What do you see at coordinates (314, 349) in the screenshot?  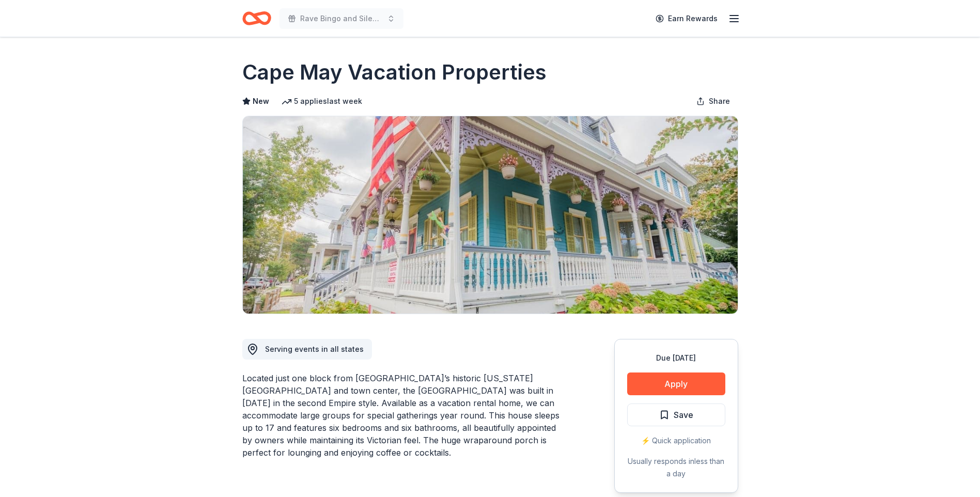 I see `span: Serving events in all states` at bounding box center [314, 349].